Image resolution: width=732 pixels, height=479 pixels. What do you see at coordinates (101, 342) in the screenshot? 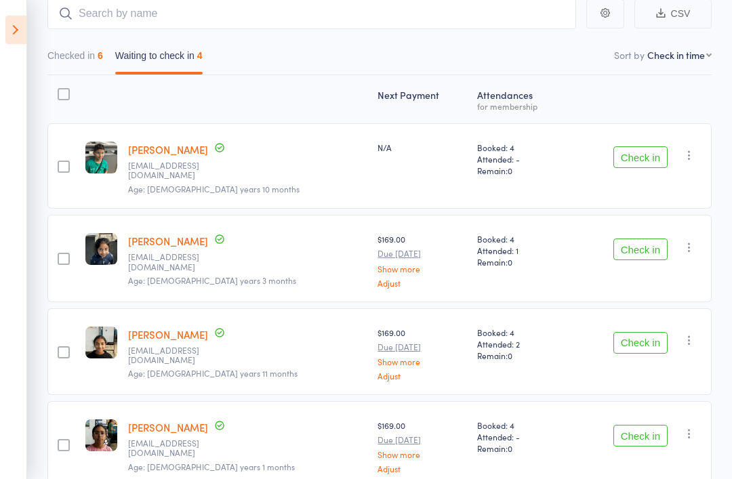
I see `img: image1736556322.png` at bounding box center [101, 342].